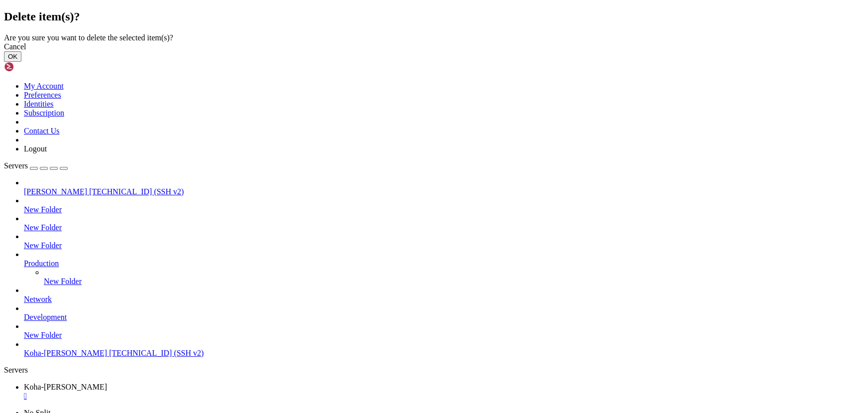 This screenshot has height=413, width=868. What do you see at coordinates (42, 177) in the screenshot?
I see `span: ubuntu@vps-2b1f64c8` at bounding box center [42, 177].